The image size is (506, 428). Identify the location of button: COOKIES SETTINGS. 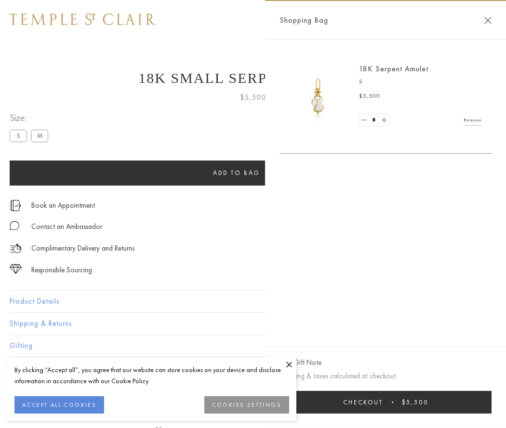
(247, 405).